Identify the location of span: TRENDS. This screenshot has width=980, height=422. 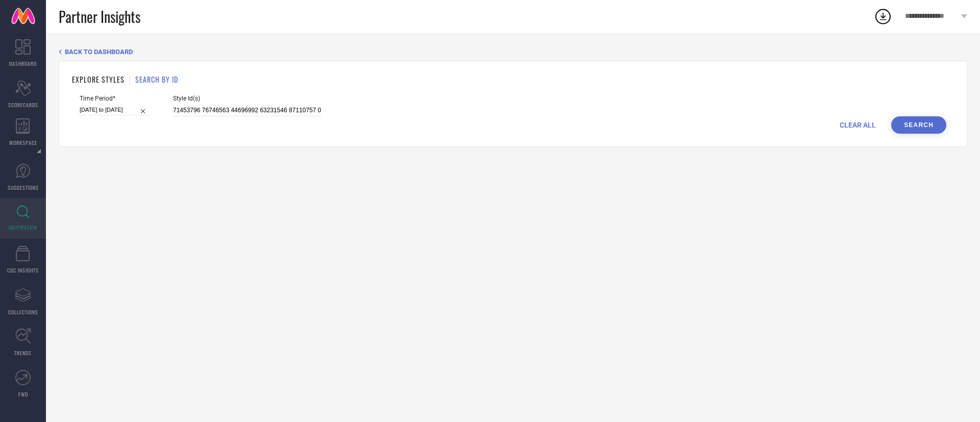
(23, 353).